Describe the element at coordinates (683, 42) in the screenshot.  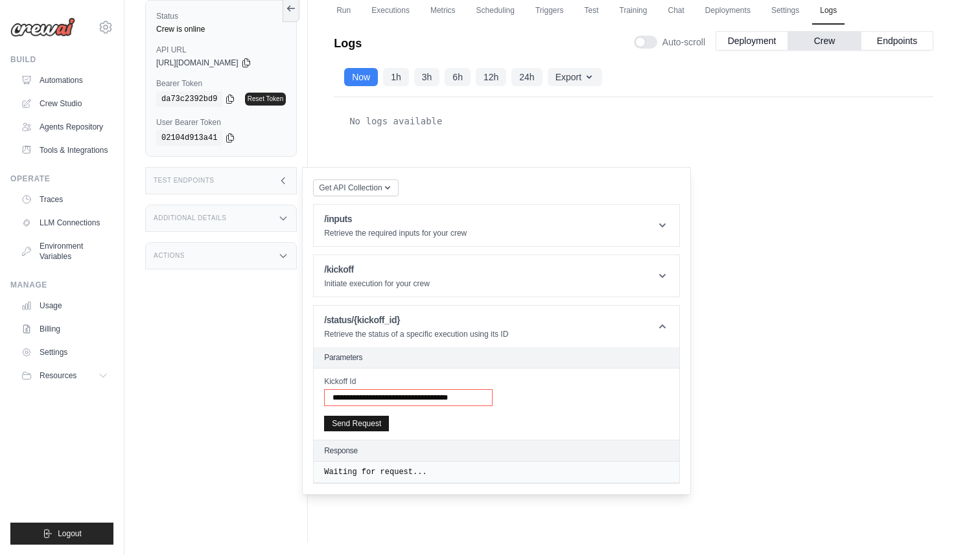
I see `span: Auto-scroll` at that location.